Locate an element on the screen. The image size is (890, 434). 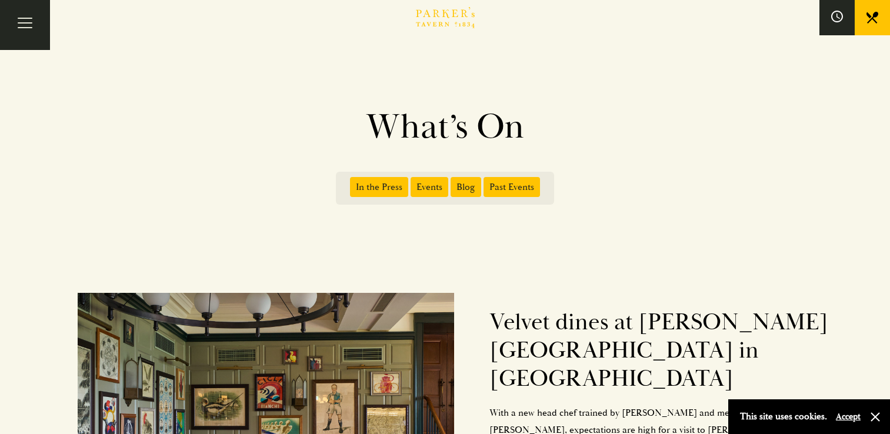
span: Events is located at coordinates (429, 187).